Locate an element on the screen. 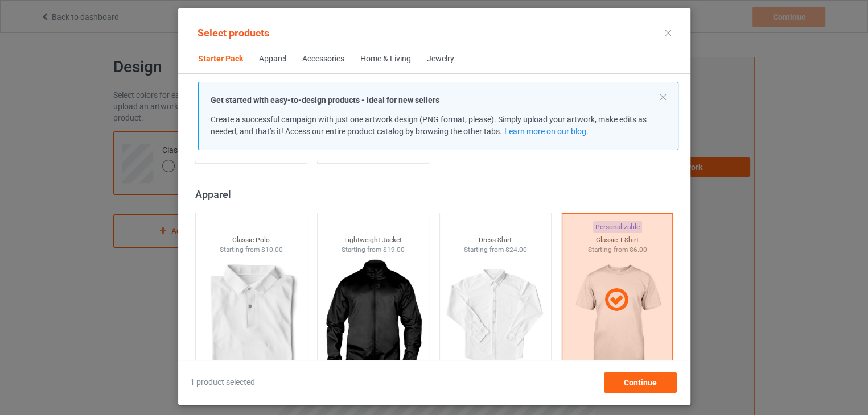 The image size is (868, 415). span: $19.00 is located at coordinates (394, 250).